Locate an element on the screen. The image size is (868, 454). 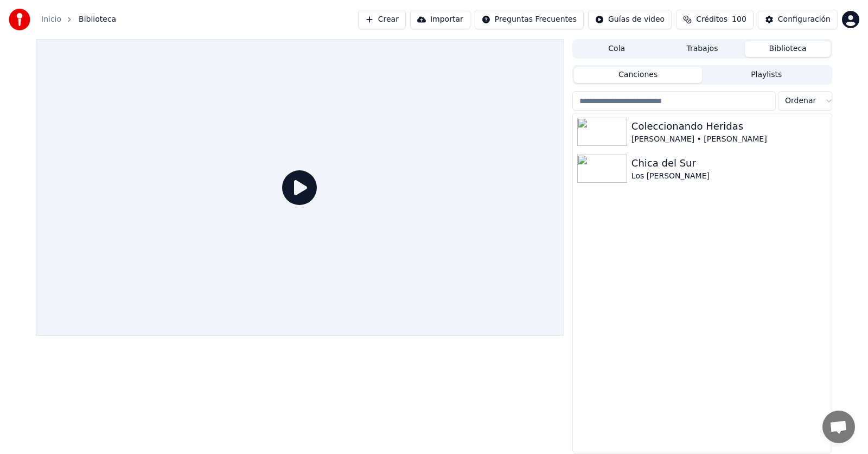
button: Preguntas Frecuentes is located at coordinates (529, 19).